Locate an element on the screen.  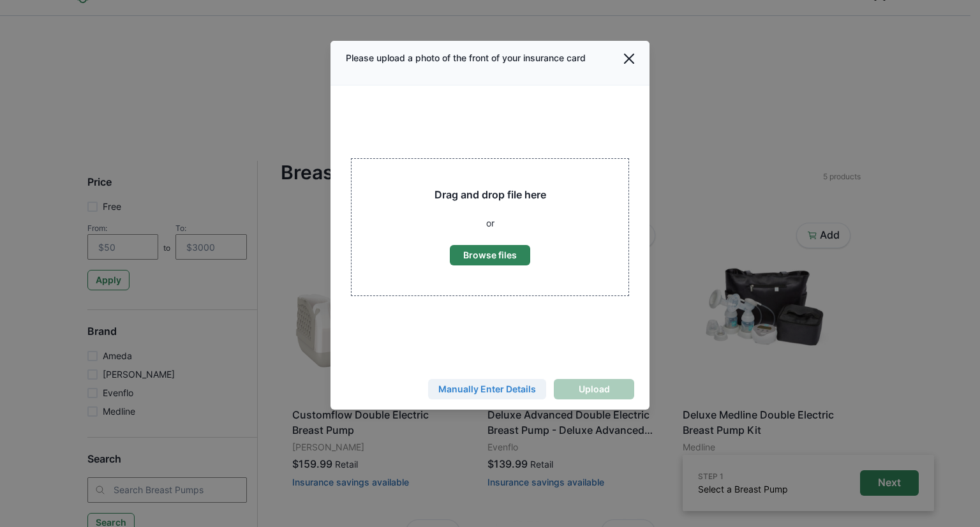
button: Manually Enter Details is located at coordinates (487, 389).